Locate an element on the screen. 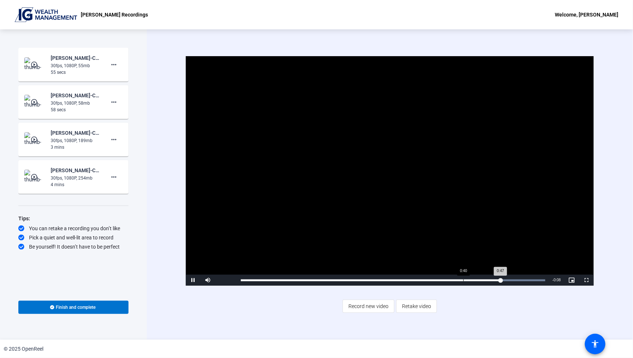  div: © 2025 OpenReel is located at coordinates (23, 349).